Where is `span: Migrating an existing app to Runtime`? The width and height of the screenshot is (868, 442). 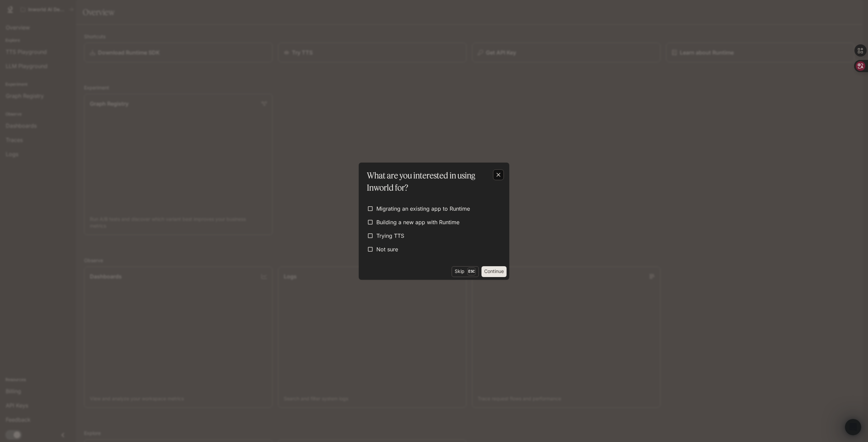
span: Migrating an existing app to Runtime is located at coordinates (423, 208).